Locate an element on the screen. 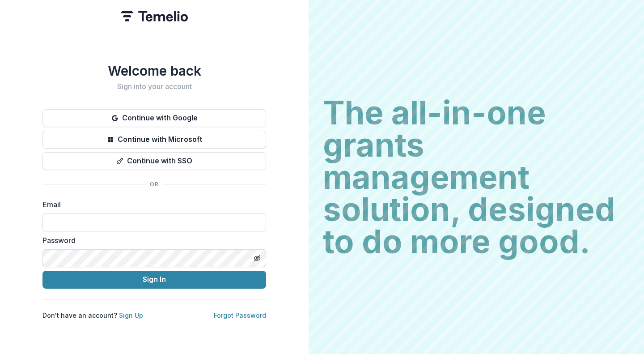 This screenshot has width=644, height=354. a: Sign Up is located at coordinates (131, 315).